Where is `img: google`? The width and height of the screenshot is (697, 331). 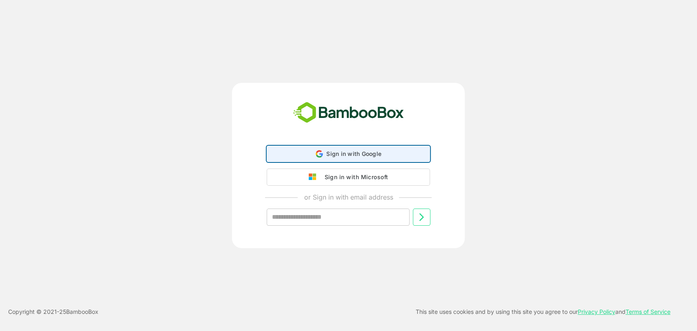
img: google is located at coordinates (314, 177).